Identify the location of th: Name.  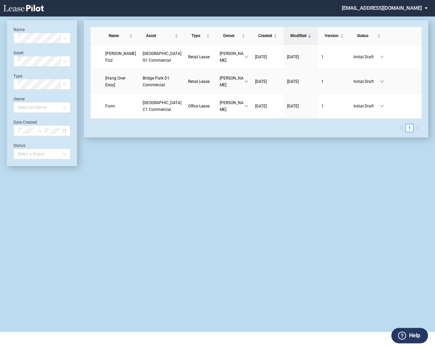
(120, 36).